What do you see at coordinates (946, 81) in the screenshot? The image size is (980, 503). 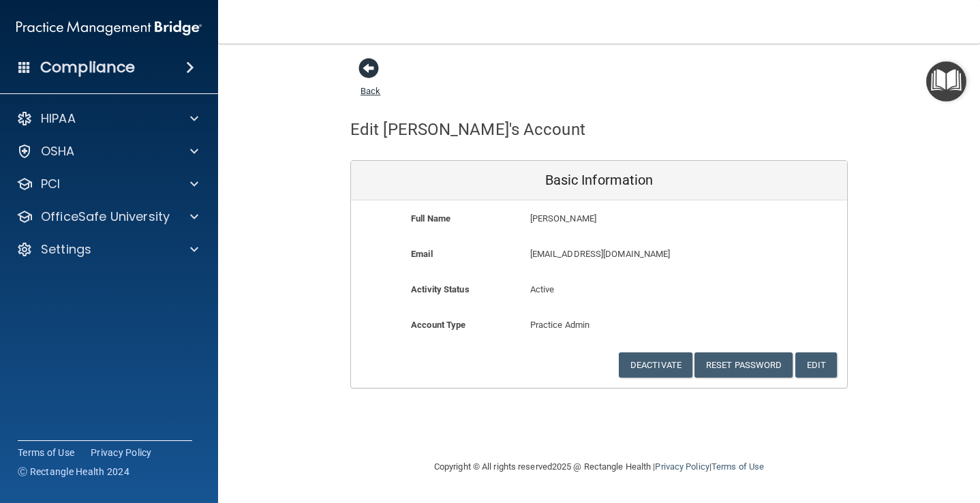 I see `button: Open Resource Center` at bounding box center [946, 81].